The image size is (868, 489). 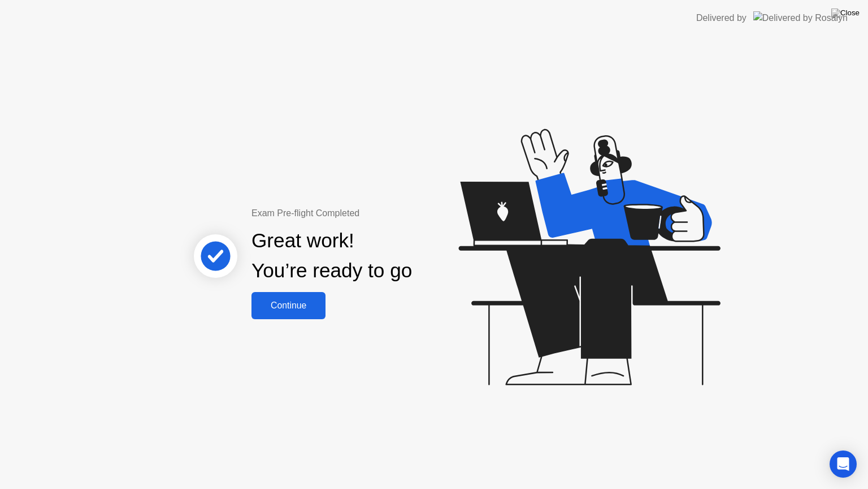 I want to click on div: Continue, so click(x=288, y=306).